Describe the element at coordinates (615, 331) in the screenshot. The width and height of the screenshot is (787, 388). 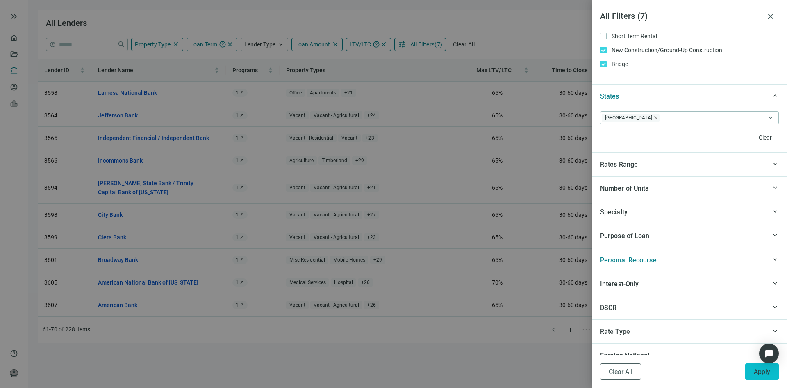
I see `span: Rate Type` at that location.